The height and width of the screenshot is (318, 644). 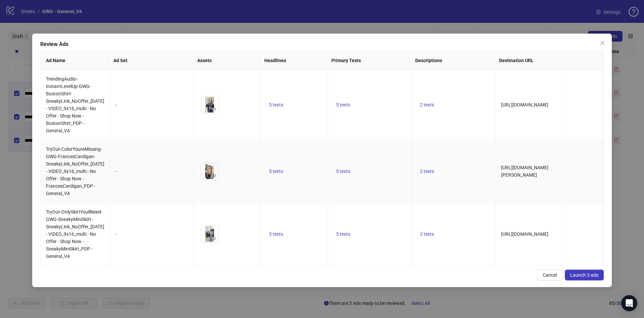 I want to click on button: Launch 3 ads, so click(x=584, y=275).